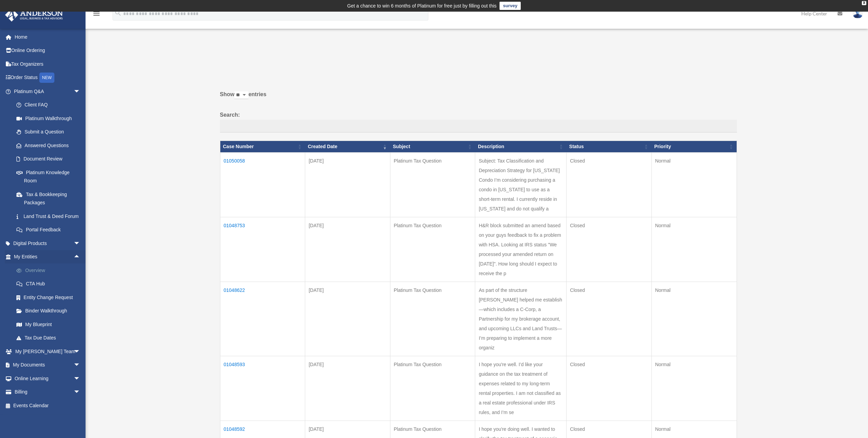 This screenshot has width=868, height=438. Describe the element at coordinates (48, 132) in the screenshot. I see `a: Submit a Question` at that location.